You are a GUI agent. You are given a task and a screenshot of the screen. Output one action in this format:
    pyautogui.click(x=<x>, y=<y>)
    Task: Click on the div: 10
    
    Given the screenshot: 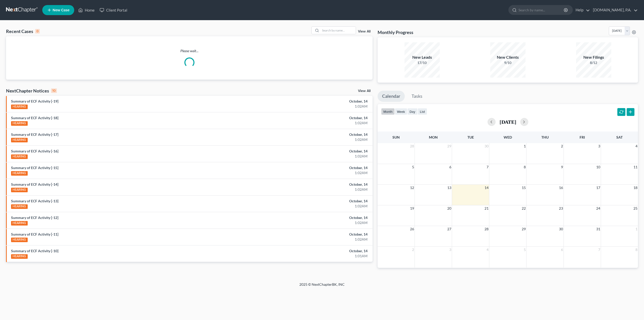 What is the action you would take?
    pyautogui.click(x=54, y=91)
    